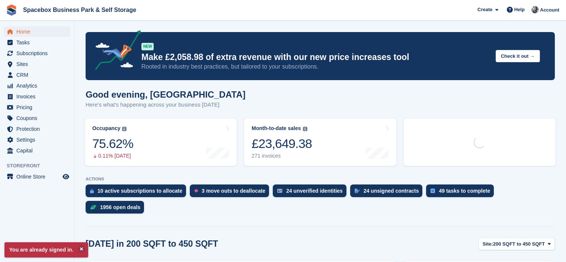 The height and width of the screenshot is (262, 566). Describe the element at coordinates (518, 56) in the screenshot. I see `button: Check it out →` at that location.